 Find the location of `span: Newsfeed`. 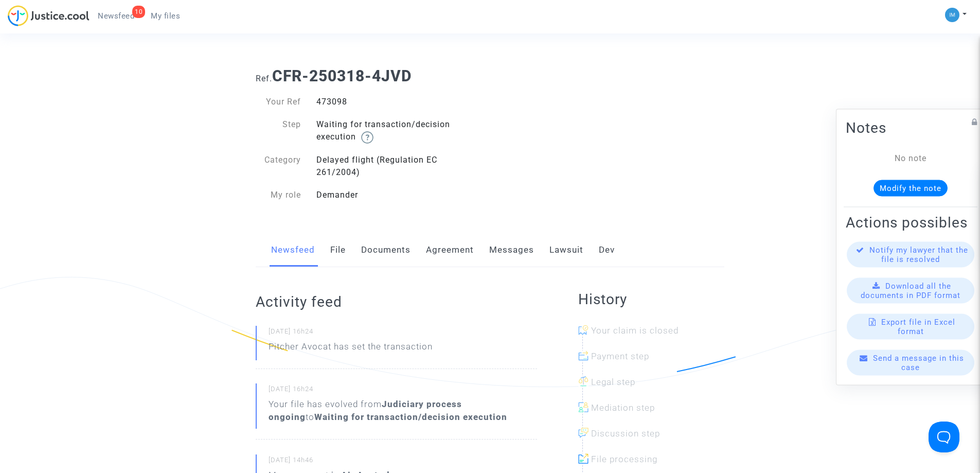

span: Newsfeed is located at coordinates (116, 15).